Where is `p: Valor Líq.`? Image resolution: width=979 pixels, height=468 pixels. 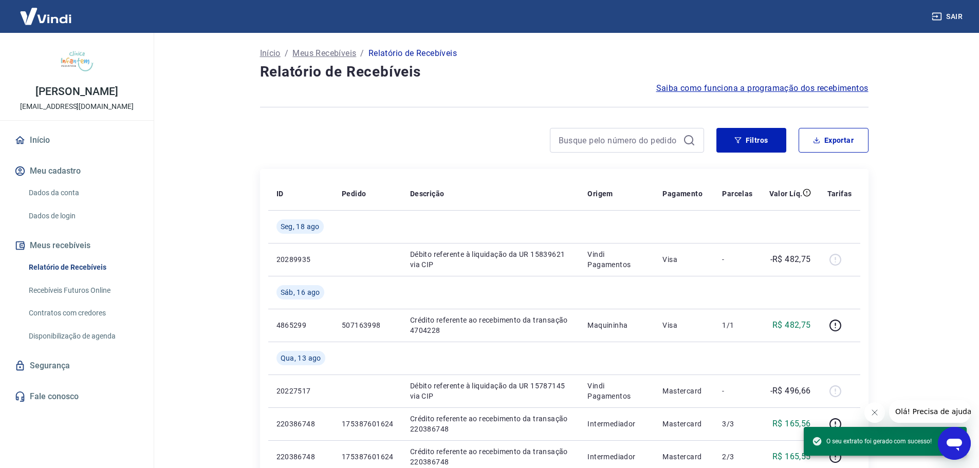 p: Valor Líq. is located at coordinates (785, 194).